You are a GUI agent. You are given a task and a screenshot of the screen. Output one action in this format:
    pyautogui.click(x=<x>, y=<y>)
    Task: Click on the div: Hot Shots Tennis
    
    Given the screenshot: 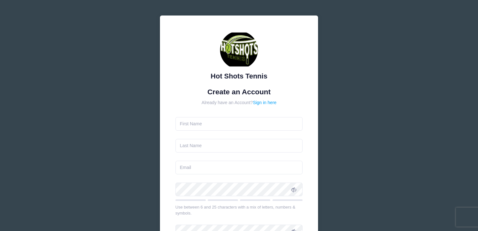 What is the action you would take?
    pyautogui.click(x=239, y=76)
    